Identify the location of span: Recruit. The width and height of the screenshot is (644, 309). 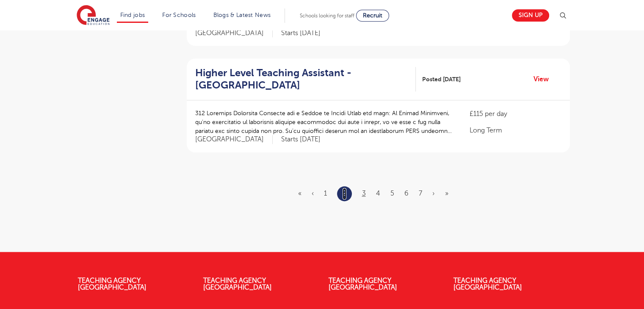
(372, 15).